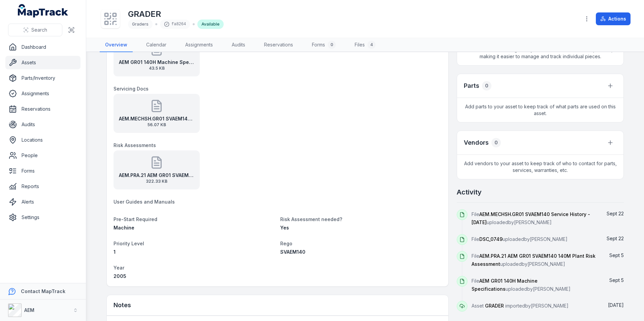  I want to click on a: Forms0, so click(324, 45).